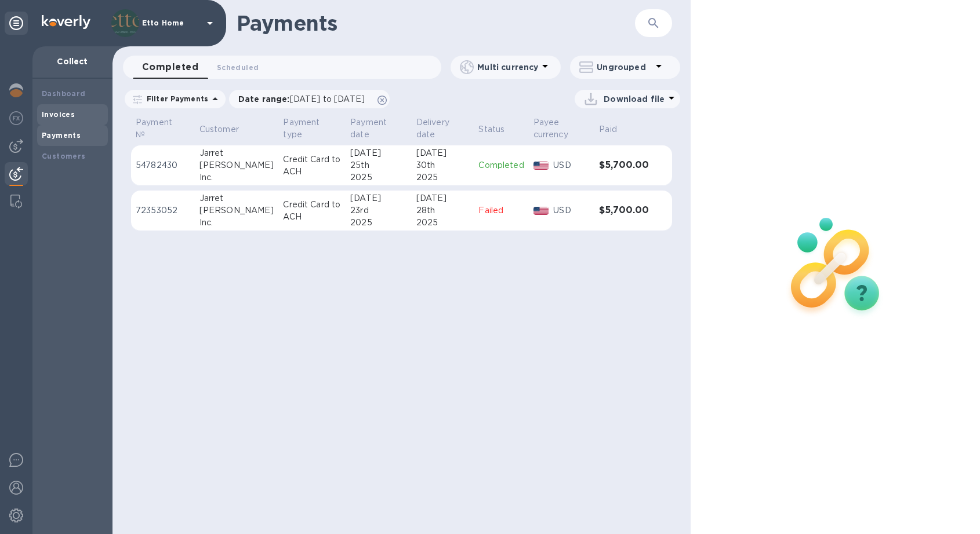  Describe the element at coordinates (238, 67) in the screenshot. I see `span: Scheduled` at that location.